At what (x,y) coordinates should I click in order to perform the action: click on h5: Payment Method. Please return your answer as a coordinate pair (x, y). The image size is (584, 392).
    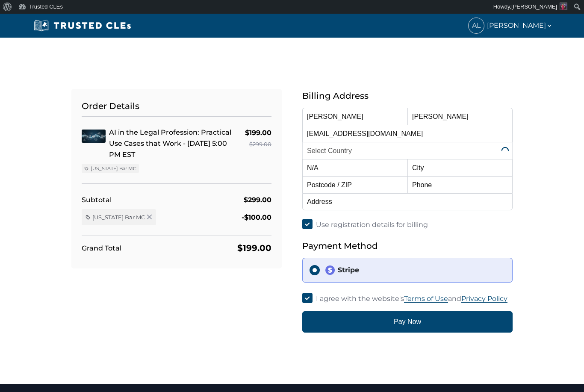
    Looking at the image, I should click on (407, 246).